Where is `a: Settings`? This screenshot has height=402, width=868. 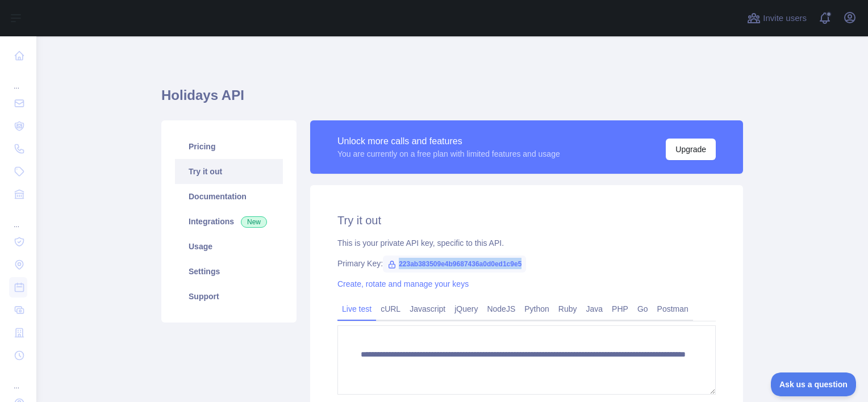
a: Settings is located at coordinates (229, 272).